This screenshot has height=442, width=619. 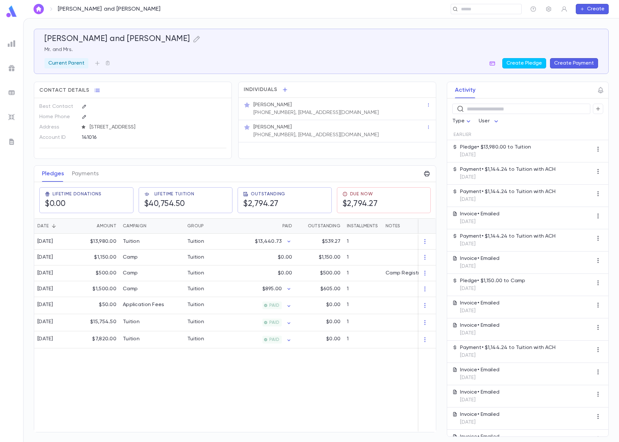 What do you see at coordinates (135, 226) in the screenshot?
I see `div: Campaign` at bounding box center [135, 226].